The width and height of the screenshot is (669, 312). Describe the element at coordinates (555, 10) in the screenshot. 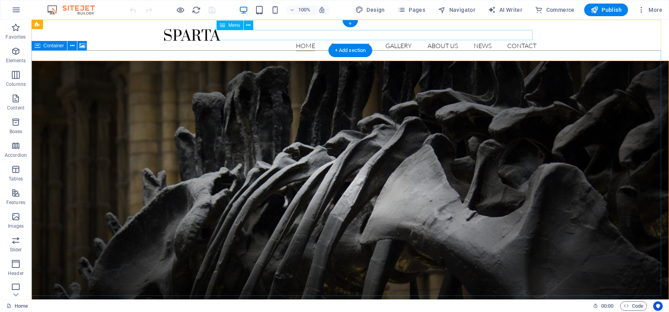

I see `button: Commerce` at that location.